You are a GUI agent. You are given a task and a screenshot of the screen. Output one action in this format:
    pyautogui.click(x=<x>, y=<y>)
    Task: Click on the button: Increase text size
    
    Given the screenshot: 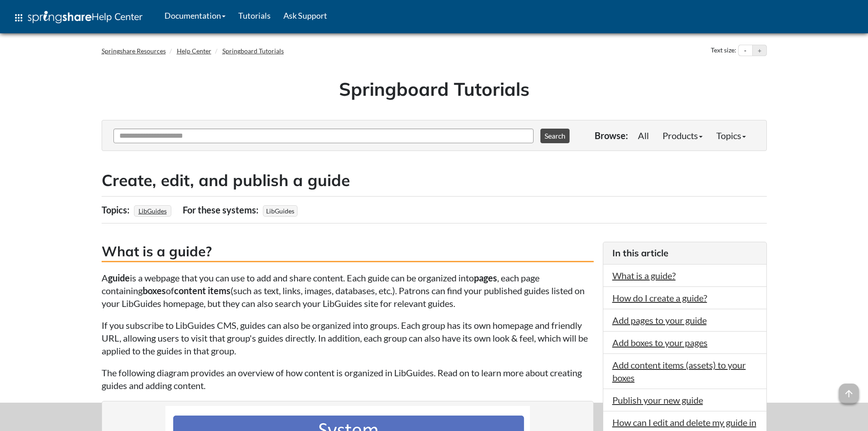 What is the action you would take?
    pyautogui.click(x=759, y=50)
    